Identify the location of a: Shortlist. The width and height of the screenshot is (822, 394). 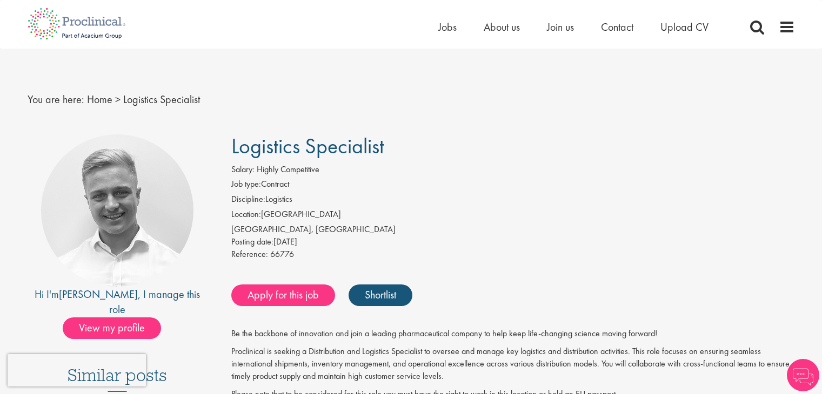
(380, 296).